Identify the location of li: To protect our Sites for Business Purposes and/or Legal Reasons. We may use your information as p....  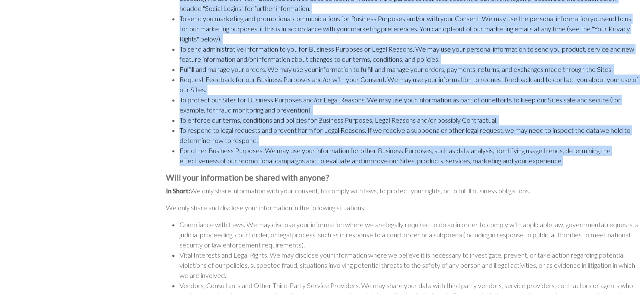
(409, 105).